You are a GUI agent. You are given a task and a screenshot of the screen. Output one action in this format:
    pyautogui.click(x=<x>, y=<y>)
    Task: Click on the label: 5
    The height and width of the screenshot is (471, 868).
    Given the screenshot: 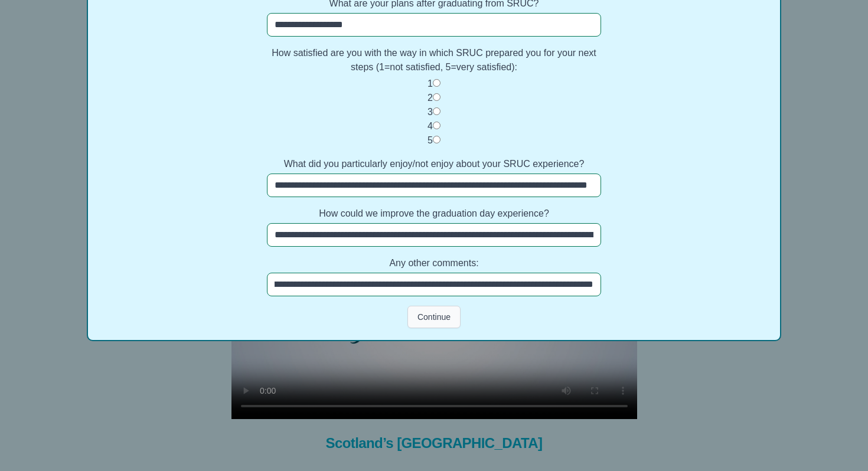 What is the action you would take?
    pyautogui.click(x=430, y=140)
    